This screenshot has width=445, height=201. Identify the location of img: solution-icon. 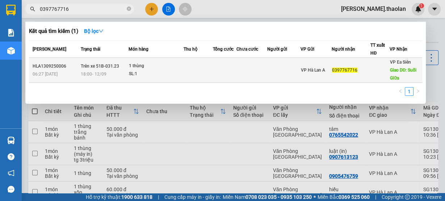
(11, 33).